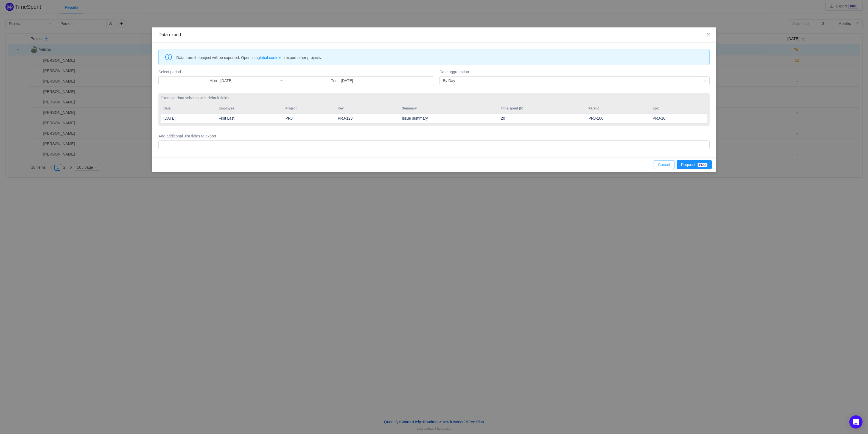  Describe the element at coordinates (574, 72) in the screenshot. I see `label: Date aggregation` at that location.